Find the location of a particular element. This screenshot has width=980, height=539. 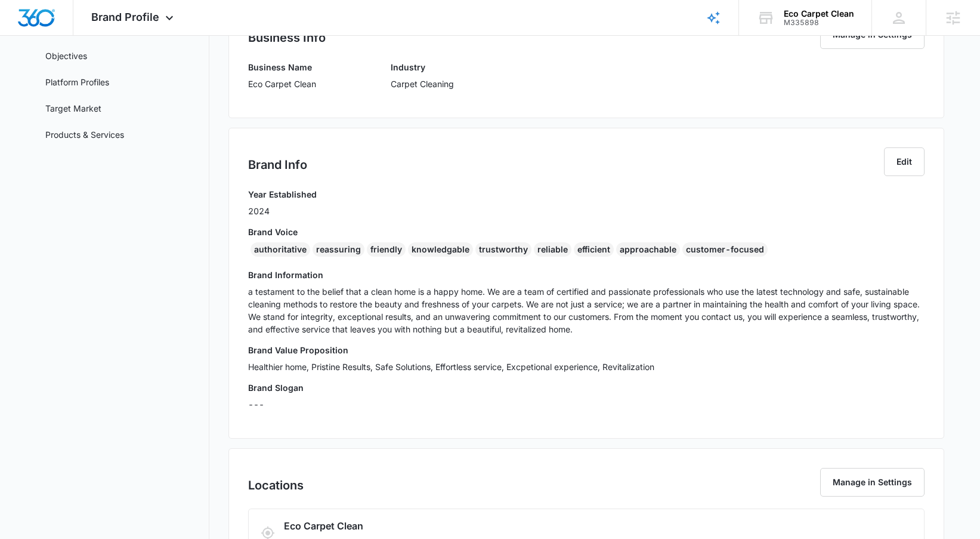

div: approachable is located at coordinates (648, 249).